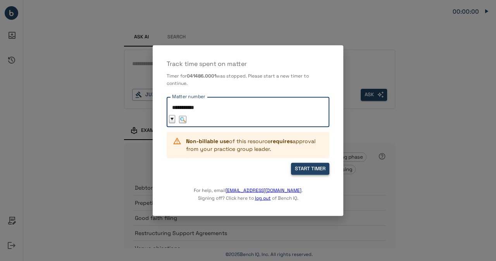  What do you see at coordinates (189, 96) in the screenshot?
I see `label: Matter number` at bounding box center [189, 96].